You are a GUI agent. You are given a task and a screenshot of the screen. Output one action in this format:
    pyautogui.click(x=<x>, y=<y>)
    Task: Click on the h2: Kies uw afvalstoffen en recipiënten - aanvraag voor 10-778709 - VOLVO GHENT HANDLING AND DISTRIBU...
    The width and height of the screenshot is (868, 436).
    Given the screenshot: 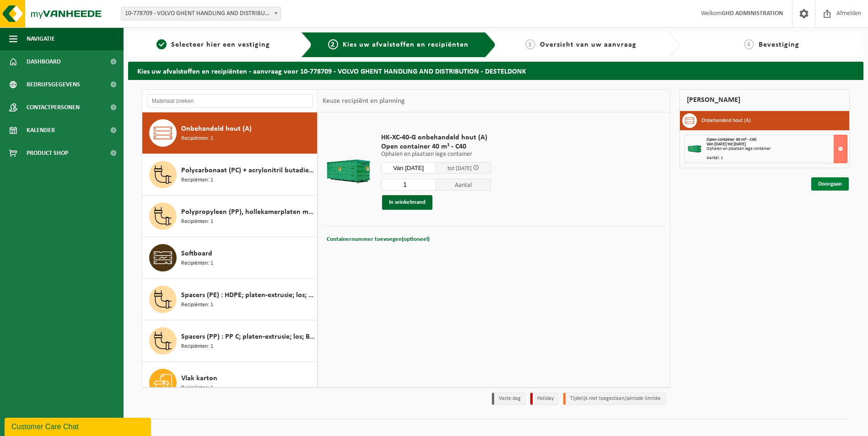 What is the action you would take?
    pyautogui.click(x=496, y=71)
    